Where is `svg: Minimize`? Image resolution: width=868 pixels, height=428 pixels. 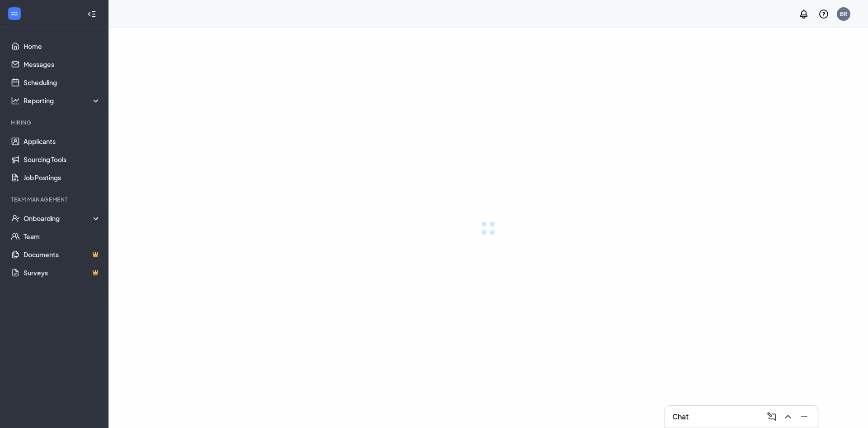
svg: Minimize is located at coordinates (804, 416).